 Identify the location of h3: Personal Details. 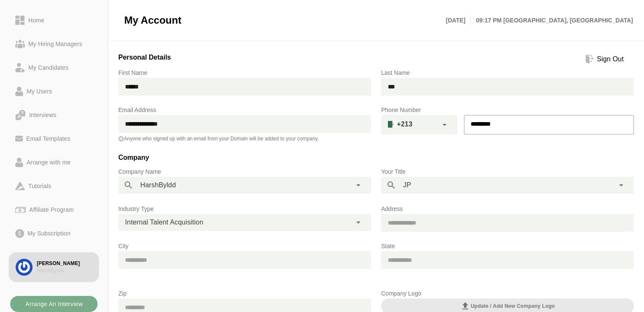
(145, 59).